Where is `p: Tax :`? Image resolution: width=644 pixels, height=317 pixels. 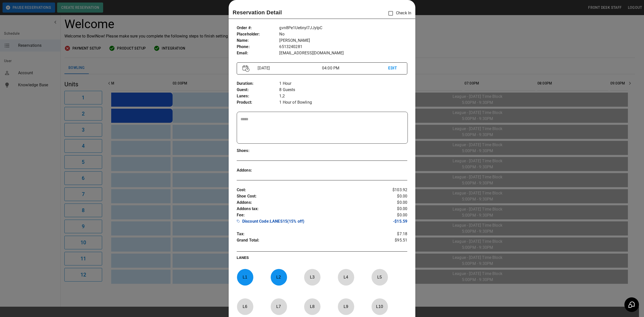
p: Tax : is located at coordinates (308, 234).